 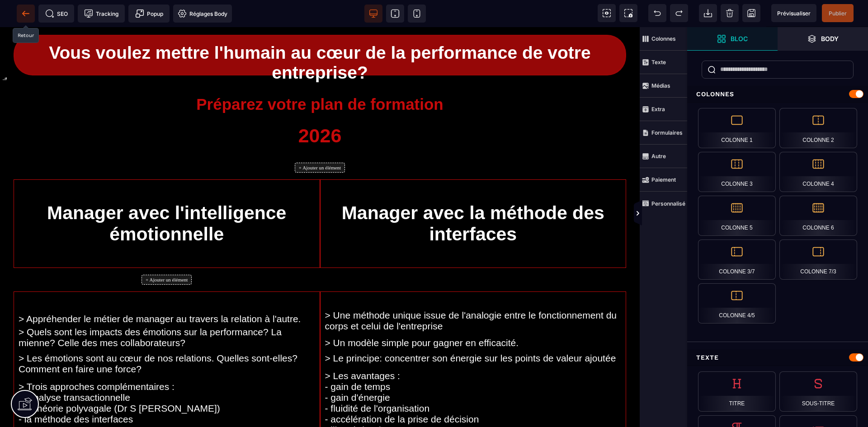 What do you see at coordinates (57, 13) in the screenshot?
I see `span: SEO` at bounding box center [57, 13].